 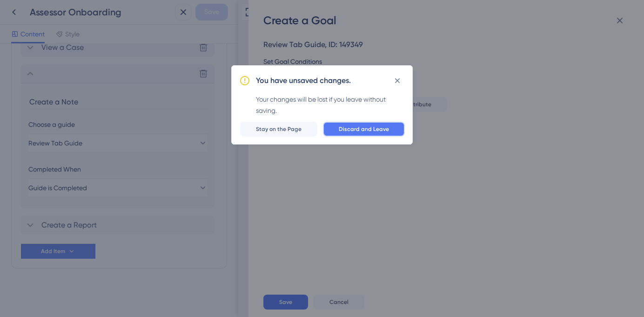 I want to click on div: Open Get Started checklist, remaining modules: 3, so click(x=369, y=263).